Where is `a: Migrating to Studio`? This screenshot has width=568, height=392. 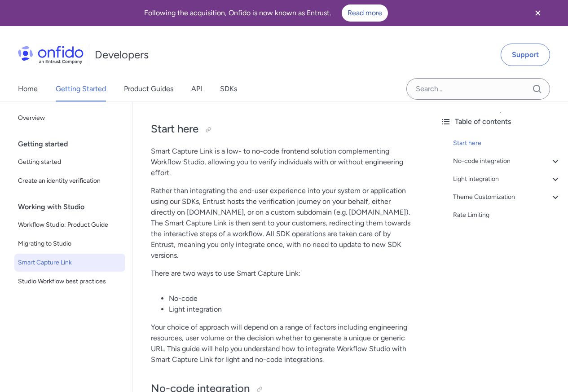
a: Migrating to Studio is located at coordinates (70, 244).